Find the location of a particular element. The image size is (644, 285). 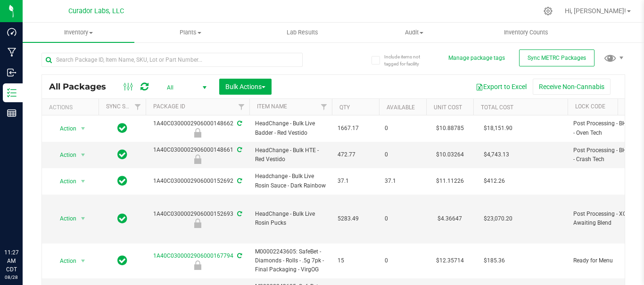

div: Ready for Menu is located at coordinates (198, 265).